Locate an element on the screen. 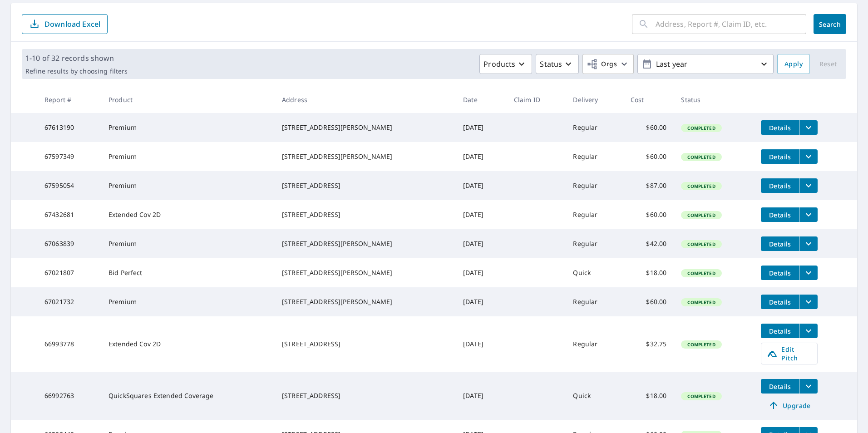 Image resolution: width=868 pixels, height=433 pixels. td: Quick is located at coordinates (594, 273).